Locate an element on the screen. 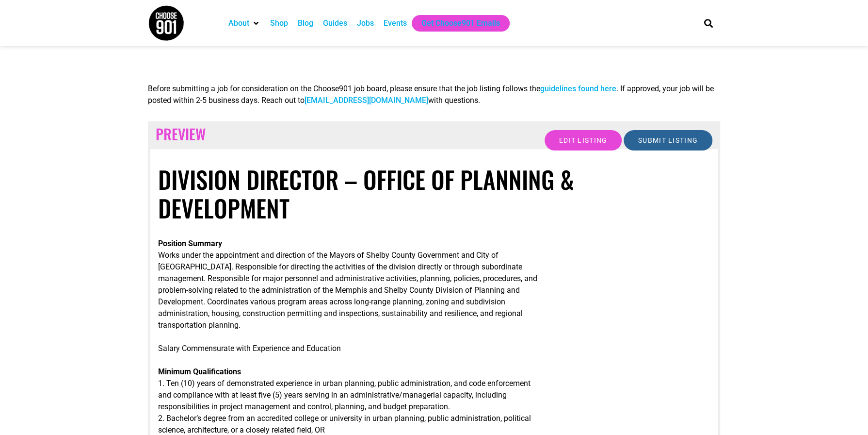 The width and height of the screenshot is (868, 435). div: Shop is located at coordinates (279, 23).